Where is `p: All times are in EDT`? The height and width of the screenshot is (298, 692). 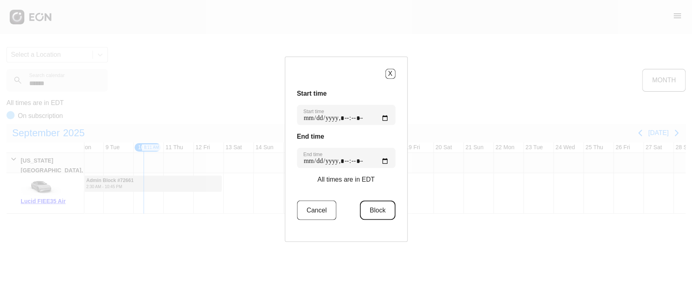 p: All times are in EDT is located at coordinates (346, 179).